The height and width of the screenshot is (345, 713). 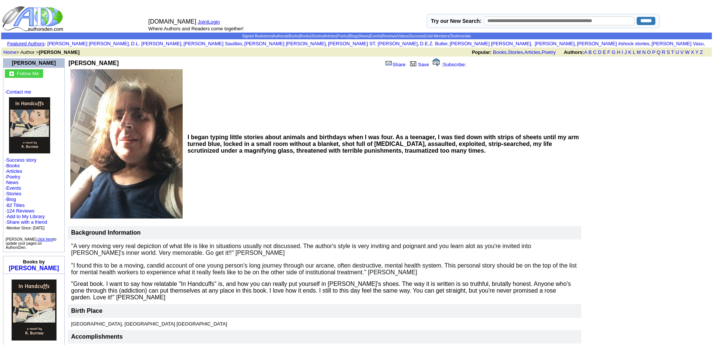 What do you see at coordinates (10, 52) in the screenshot?
I see `a: Home` at bounding box center [10, 52].